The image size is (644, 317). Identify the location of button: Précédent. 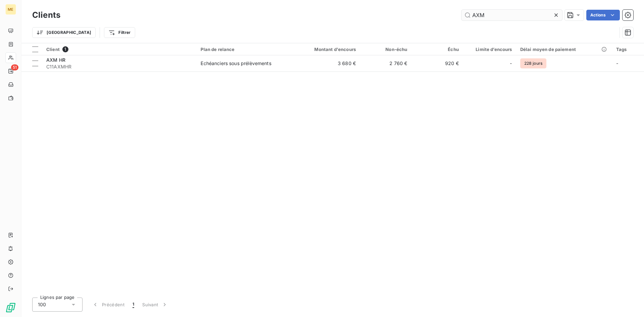
(108, 305).